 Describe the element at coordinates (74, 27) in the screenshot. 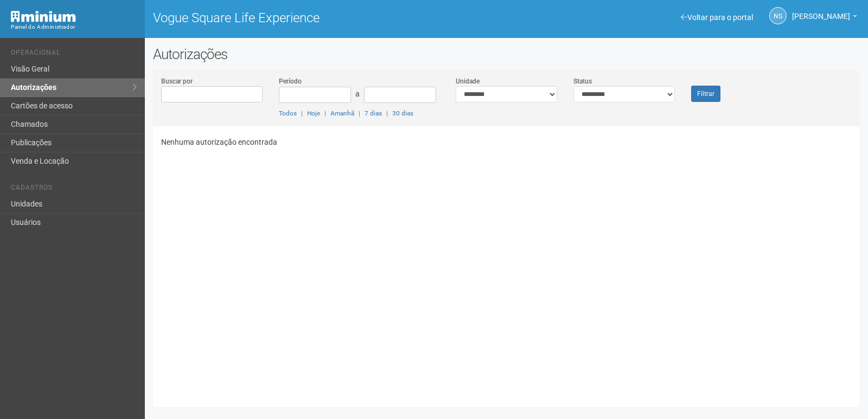

I see `div: Painel do Administrador` at that location.